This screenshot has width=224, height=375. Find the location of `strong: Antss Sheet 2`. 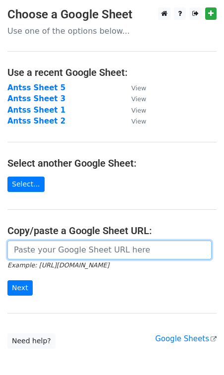

strong: Antss Sheet 2 is located at coordinates (36, 121).